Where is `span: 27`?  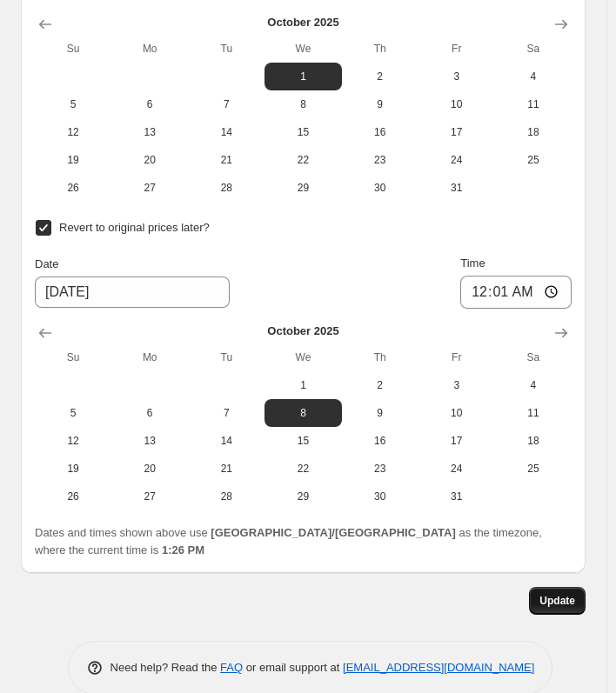 span: 27 is located at coordinates (150, 496).